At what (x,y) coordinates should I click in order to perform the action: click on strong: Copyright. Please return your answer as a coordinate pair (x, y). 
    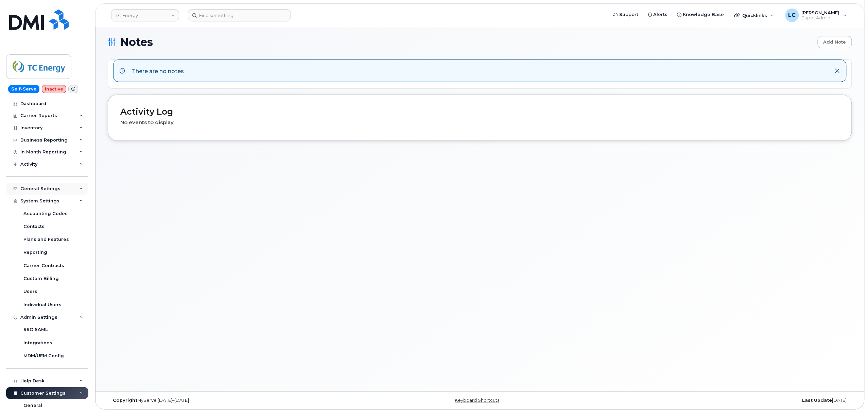
    Looking at the image, I should click on (125, 400).